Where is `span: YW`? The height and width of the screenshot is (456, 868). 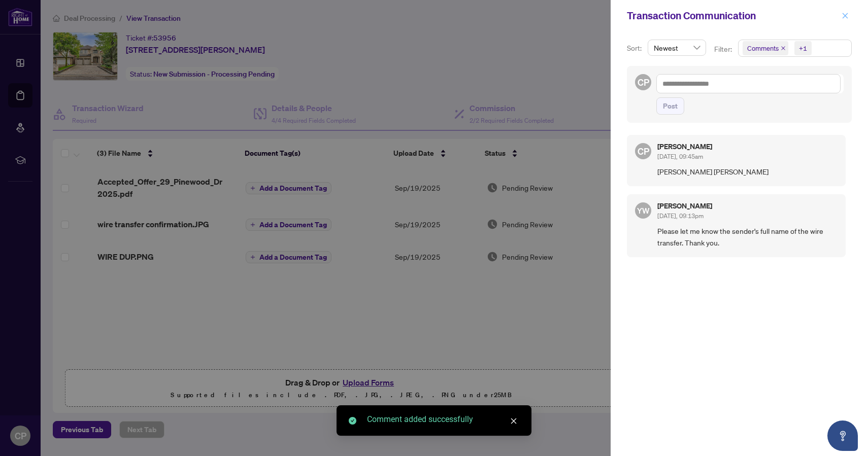
span: YW is located at coordinates (643, 210).